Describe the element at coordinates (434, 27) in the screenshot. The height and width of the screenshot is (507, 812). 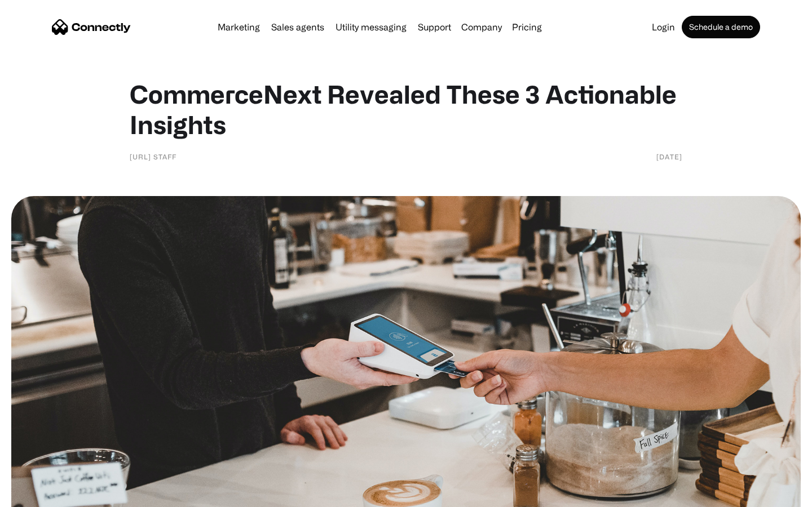
I see `a: Support` at that location.